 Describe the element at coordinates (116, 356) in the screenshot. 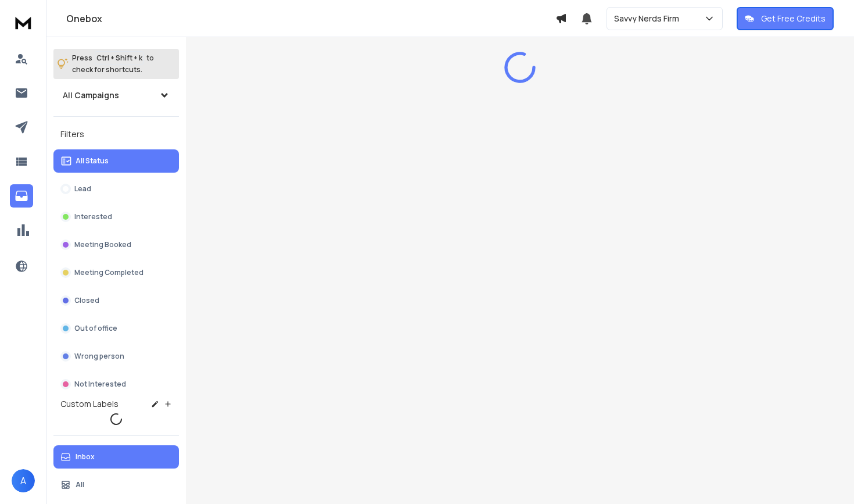

I see `button: Wrong person` at that location.